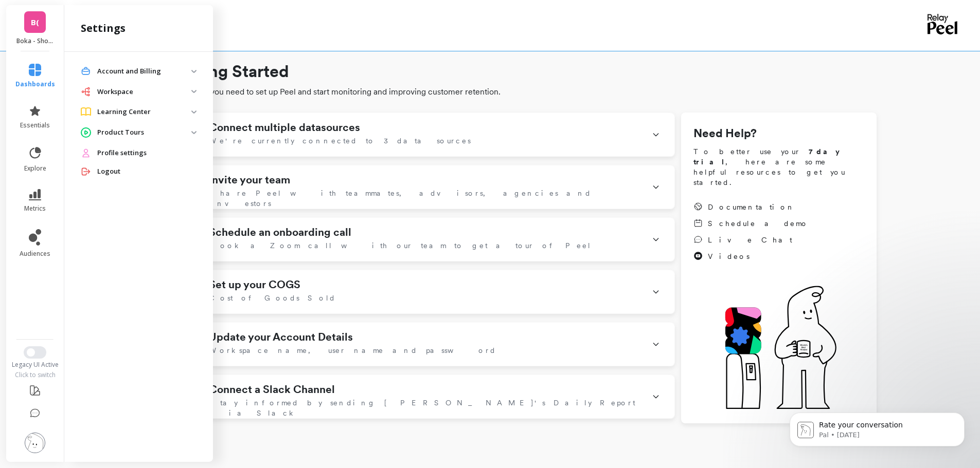 The image size is (980, 468). Describe the element at coordinates (352, 350) in the screenshot. I see `span: Workspace name, user name and password` at that location.